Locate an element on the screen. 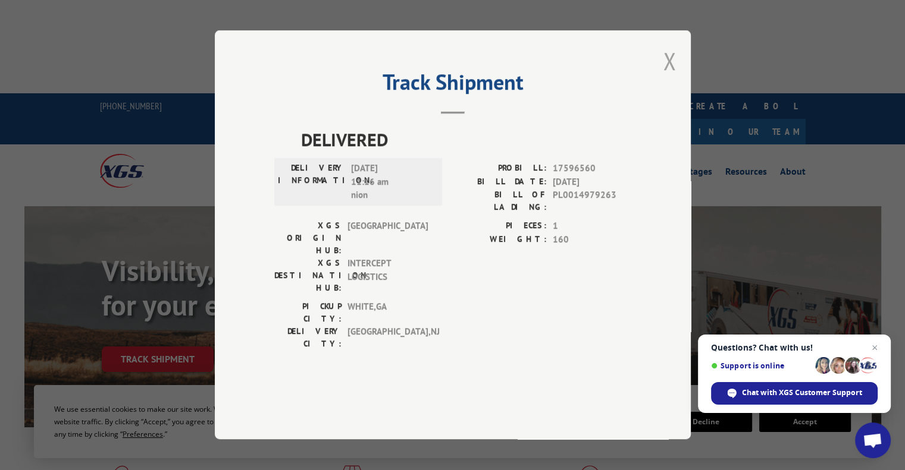 The width and height of the screenshot is (905, 470). label: DELIVERY CITY: is located at coordinates (307, 338).